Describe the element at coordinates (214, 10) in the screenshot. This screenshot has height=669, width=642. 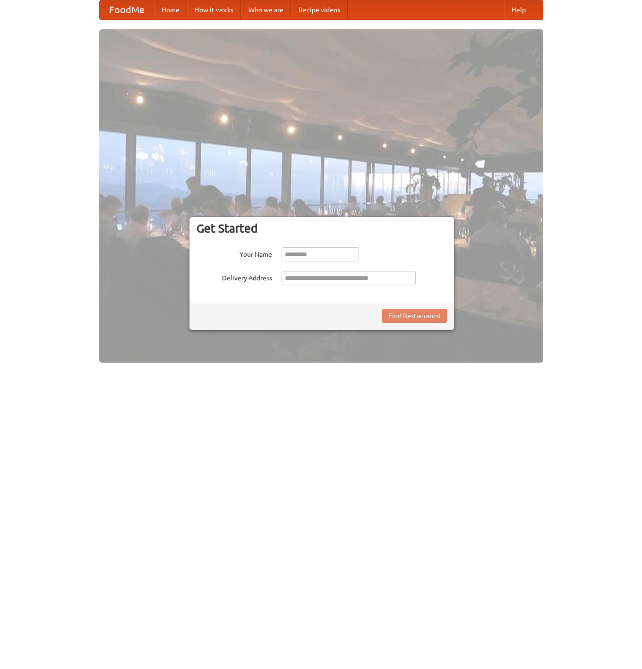
I see `a: How it works` at that location.